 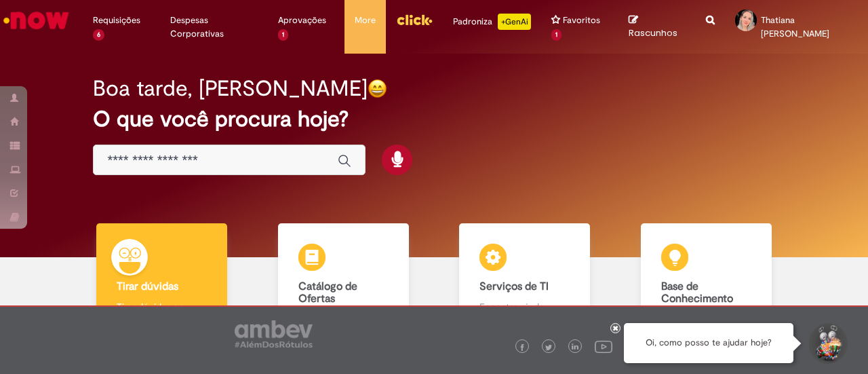 I want to click on p: +GenAi, so click(x=514, y=22).